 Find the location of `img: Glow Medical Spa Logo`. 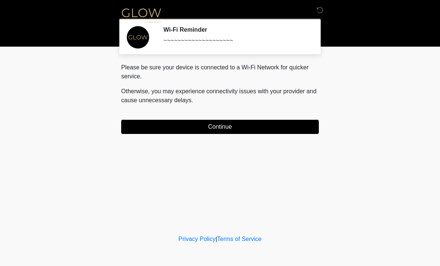

img: Glow Medical Spa Logo is located at coordinates (141, 15).